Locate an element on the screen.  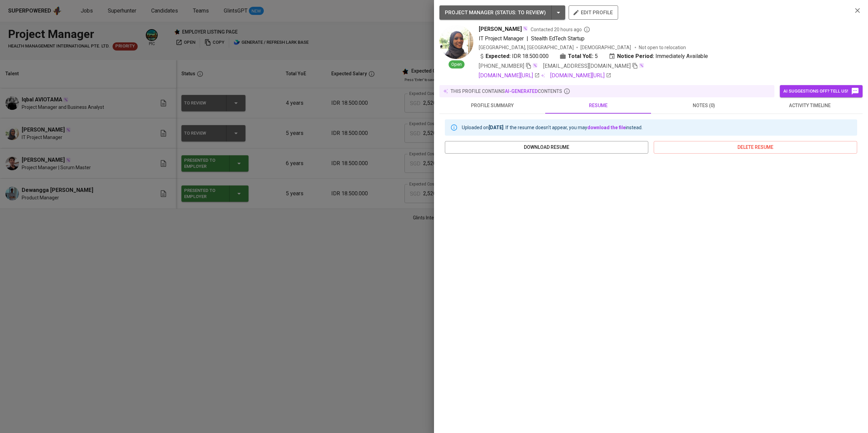
span: PROJECT MANAGER is located at coordinates (469, 13).